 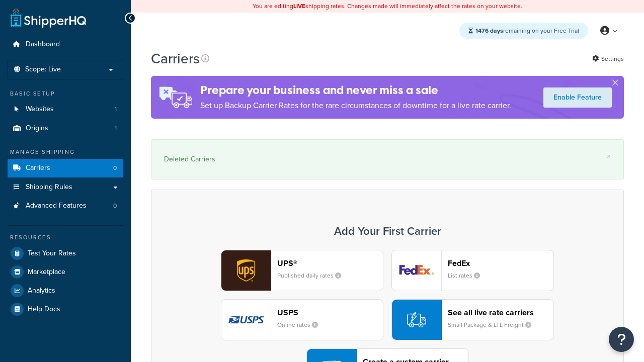 What do you see at coordinates (66, 128) in the screenshot?
I see `li: Origins` at bounding box center [66, 128].